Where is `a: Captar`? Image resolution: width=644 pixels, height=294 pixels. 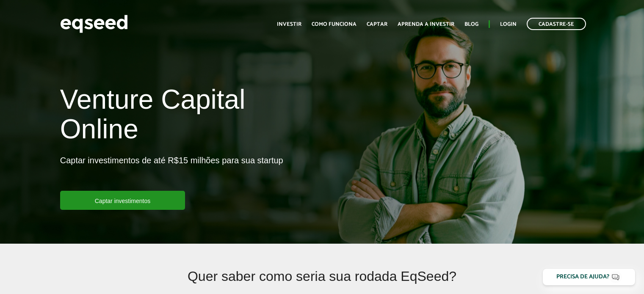 a: Captar is located at coordinates (377, 24).